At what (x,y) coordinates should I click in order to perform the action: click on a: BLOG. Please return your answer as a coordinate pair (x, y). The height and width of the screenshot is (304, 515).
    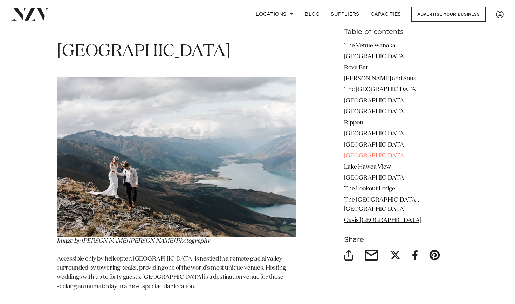
    Looking at the image, I should click on (312, 14).